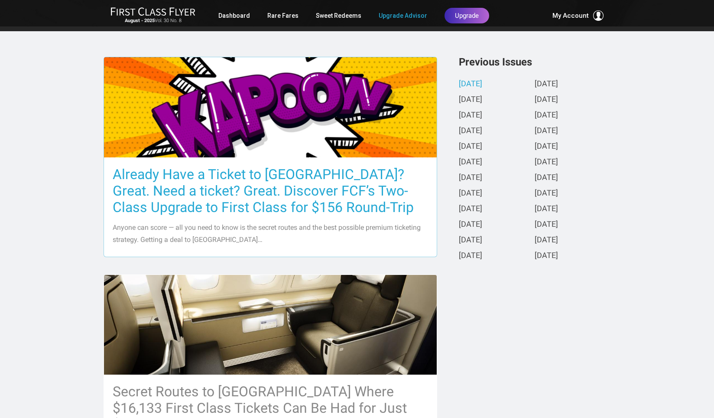 Image resolution: width=714 pixels, height=418 pixels. What do you see at coordinates (467, 16) in the screenshot?
I see `a: Upgrade` at bounding box center [467, 16].